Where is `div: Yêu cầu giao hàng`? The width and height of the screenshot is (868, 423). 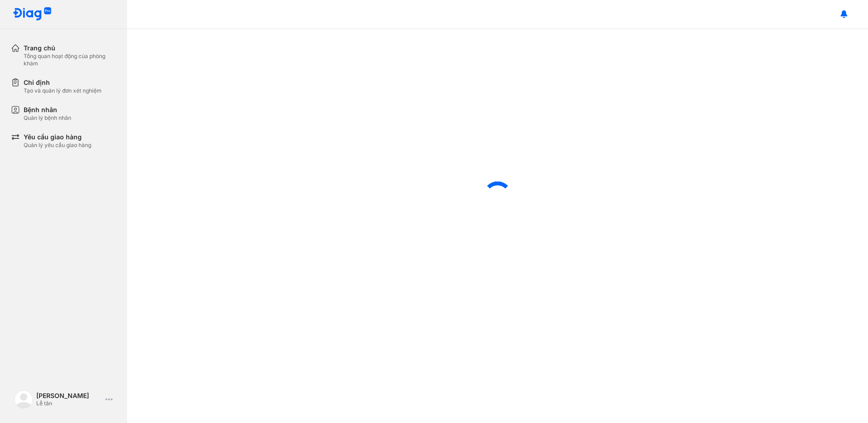 div: Yêu cầu giao hàng is located at coordinates (58, 137).